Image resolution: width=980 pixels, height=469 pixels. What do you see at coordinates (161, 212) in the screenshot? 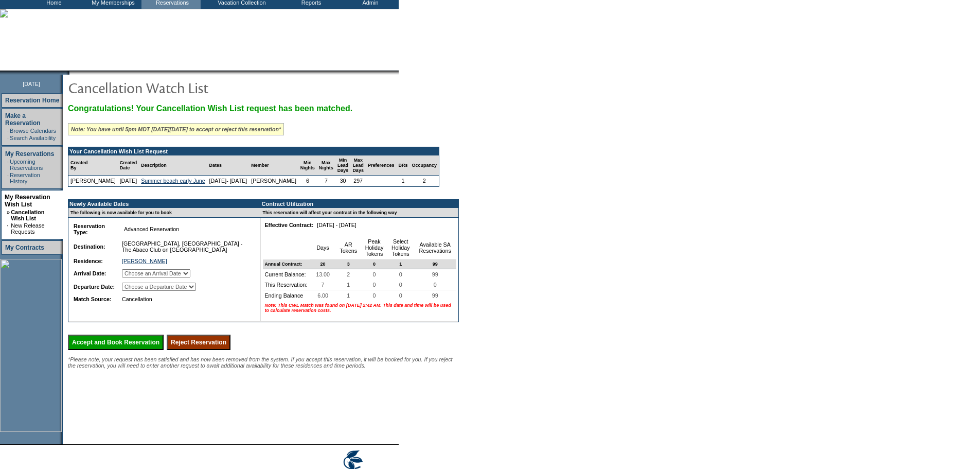
I see `td: The following is now available for you to book` at bounding box center [161, 212].